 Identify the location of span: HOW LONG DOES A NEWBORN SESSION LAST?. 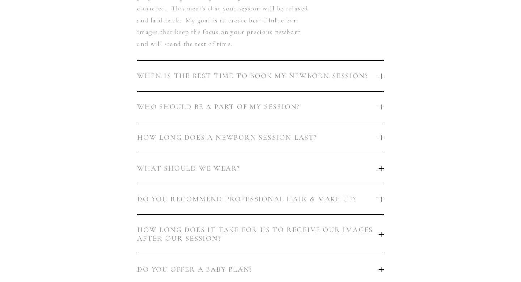
(257, 137).